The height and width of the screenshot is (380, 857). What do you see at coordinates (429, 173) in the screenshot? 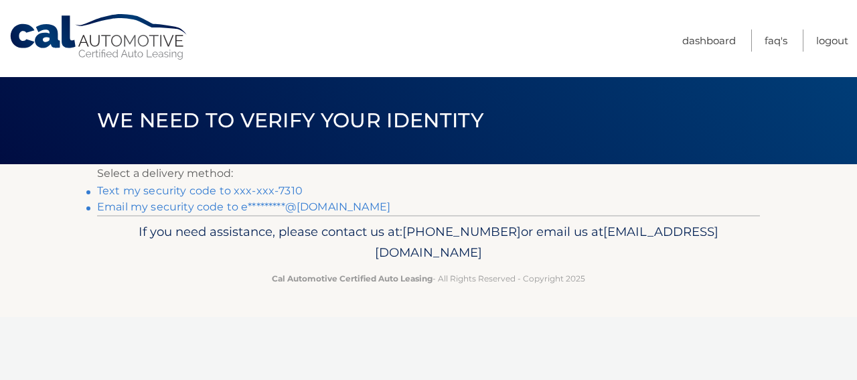
I see `p: Select a delivery method:` at bounding box center [429, 173].